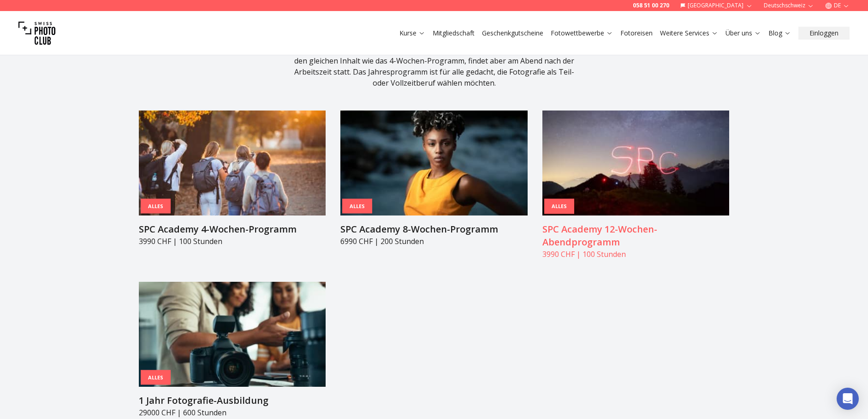  What do you see at coordinates (743, 33) in the screenshot?
I see `button: Über uns` at bounding box center [743, 33].